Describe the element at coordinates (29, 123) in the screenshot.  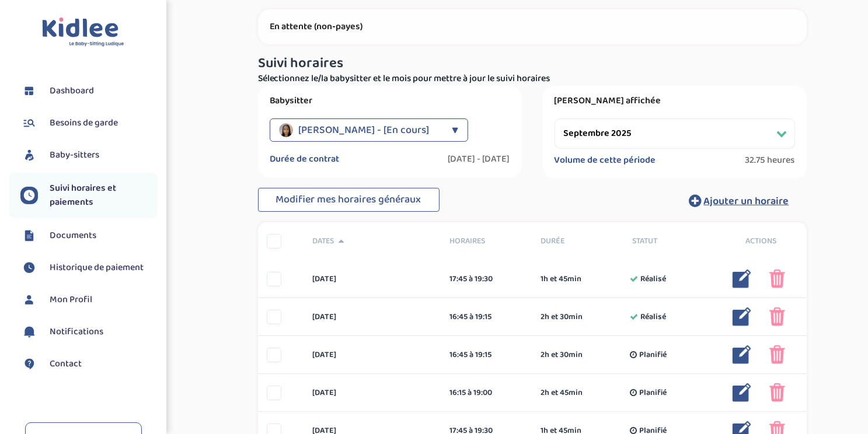
I see `img: besoin.svg` at that location.